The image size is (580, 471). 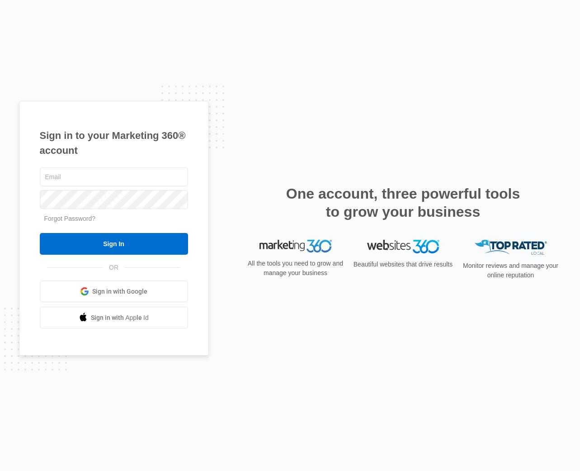 I want to click on a: Sign in with Google, so click(x=114, y=291).